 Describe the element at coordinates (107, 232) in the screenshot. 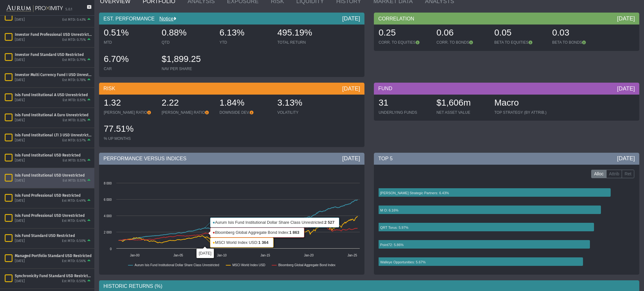

I see `text: 2 000` at that location.